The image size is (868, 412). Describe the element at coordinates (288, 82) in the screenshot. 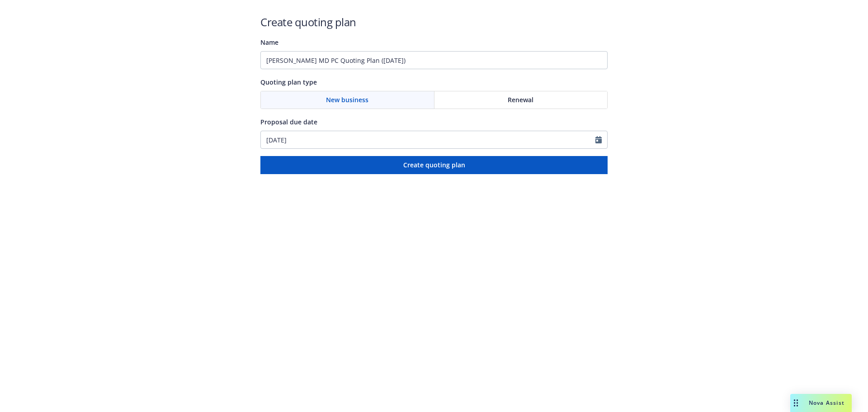

I see `span: Quoting plan type` at that location.